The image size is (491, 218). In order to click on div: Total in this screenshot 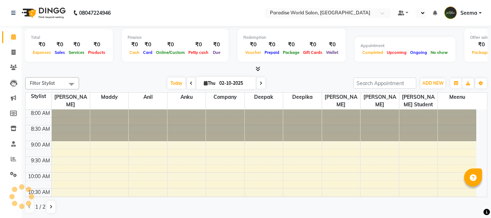, I will do `click(69, 37)`.